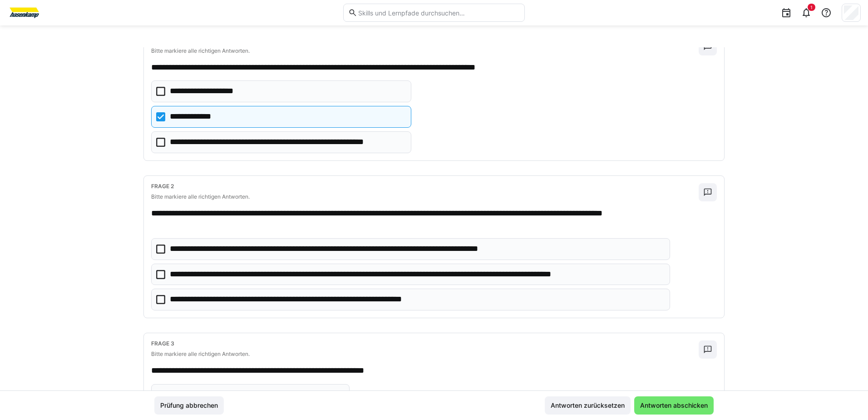 This screenshot has width=868, height=420. What do you see at coordinates (587, 406) in the screenshot?
I see `span: Antworten zurücksetzen` at bounding box center [587, 406].